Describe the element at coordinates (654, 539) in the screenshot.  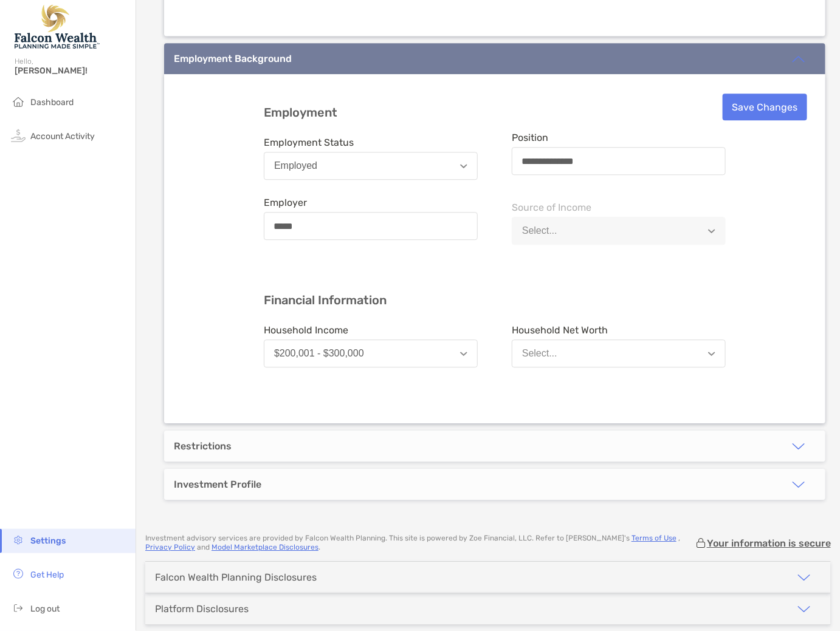
I see `a: Terms of Use` at that location.